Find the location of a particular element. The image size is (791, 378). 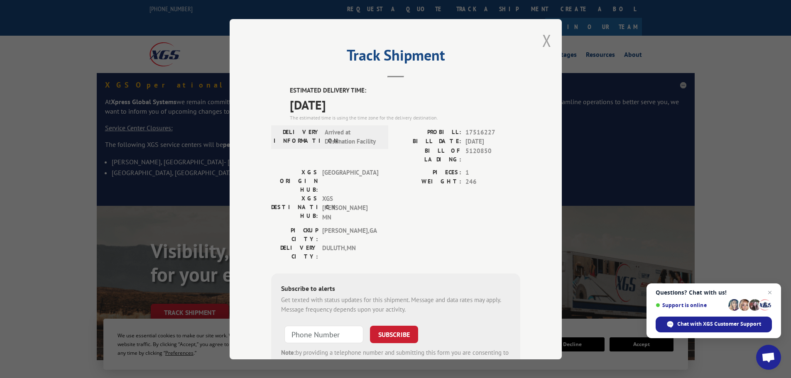

label: XGS ORIGIN HUB: is located at coordinates (294, 181).